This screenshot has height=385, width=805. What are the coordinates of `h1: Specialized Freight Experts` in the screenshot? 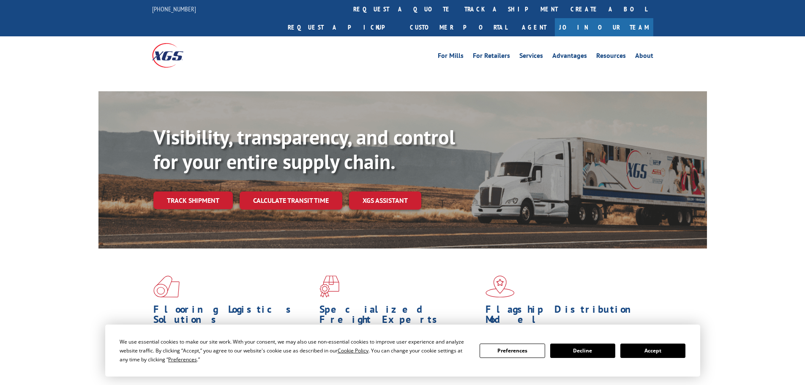 It's located at (399, 317).